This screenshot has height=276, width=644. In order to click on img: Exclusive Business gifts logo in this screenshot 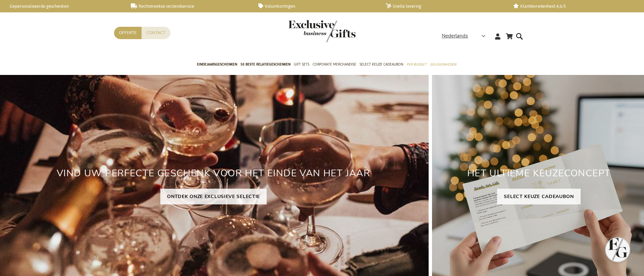, I will do `click(322, 31)`.